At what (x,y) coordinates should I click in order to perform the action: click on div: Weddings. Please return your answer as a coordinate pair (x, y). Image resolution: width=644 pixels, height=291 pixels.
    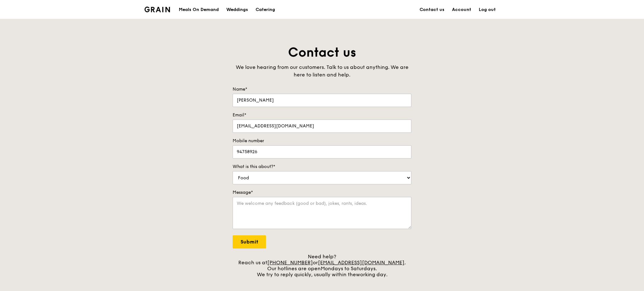
    Looking at the image, I should click on (237, 10).